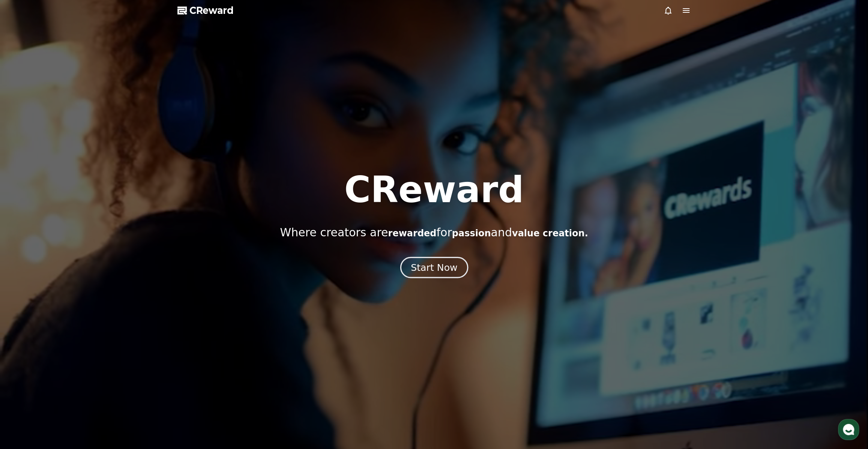  I want to click on a: Start Now, so click(434, 268).